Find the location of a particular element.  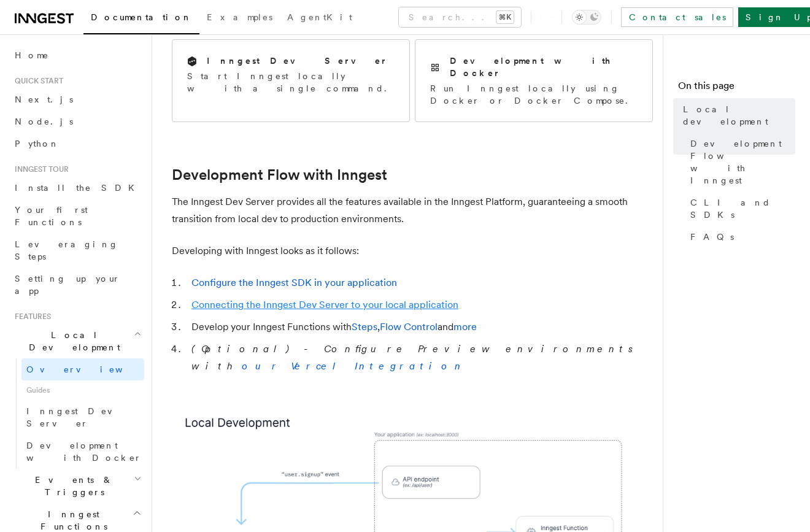

span: Features is located at coordinates (30, 316).